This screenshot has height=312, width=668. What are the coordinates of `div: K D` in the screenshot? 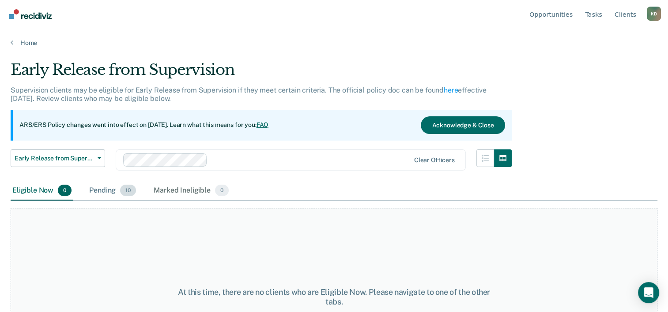 It's located at (653, 14).